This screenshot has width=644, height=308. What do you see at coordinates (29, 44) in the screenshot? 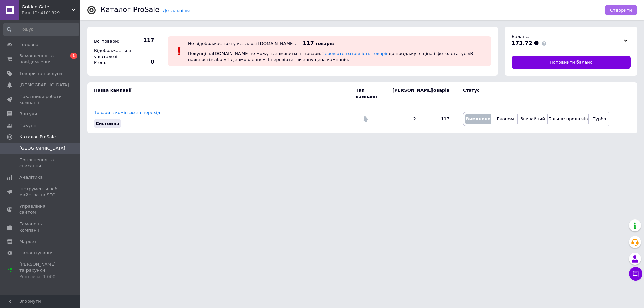
I see `span: Головна` at bounding box center [29, 44].